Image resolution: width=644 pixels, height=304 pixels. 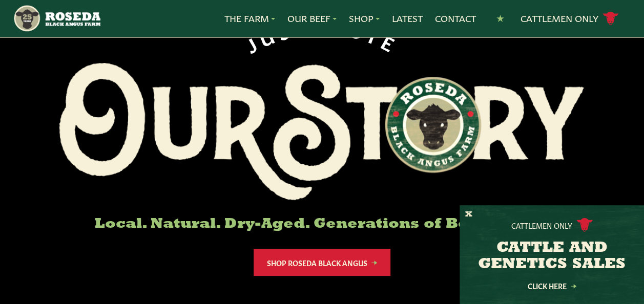 What do you see at coordinates (322, 262) in the screenshot?
I see `a: Shop Roseda Black Angus` at bounding box center [322, 262].